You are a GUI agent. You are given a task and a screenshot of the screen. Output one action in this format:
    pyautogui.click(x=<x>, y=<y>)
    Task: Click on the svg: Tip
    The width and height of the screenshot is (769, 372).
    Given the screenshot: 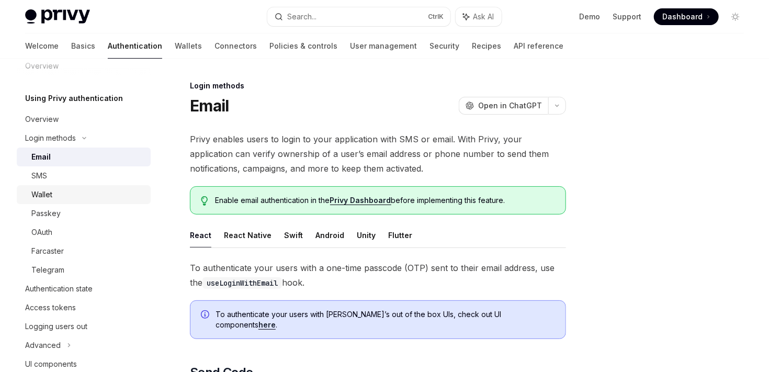 What is the action you would take?
    pyautogui.click(x=205, y=201)
    